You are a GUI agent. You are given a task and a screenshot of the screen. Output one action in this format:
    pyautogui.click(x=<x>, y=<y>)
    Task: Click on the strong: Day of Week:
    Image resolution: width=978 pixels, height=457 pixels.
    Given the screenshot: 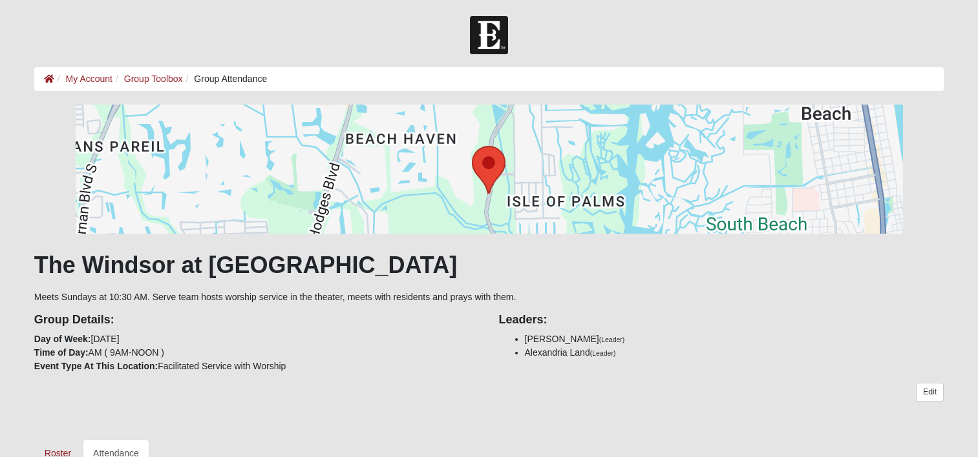 What is the action you would take?
    pyautogui.click(x=63, y=339)
    